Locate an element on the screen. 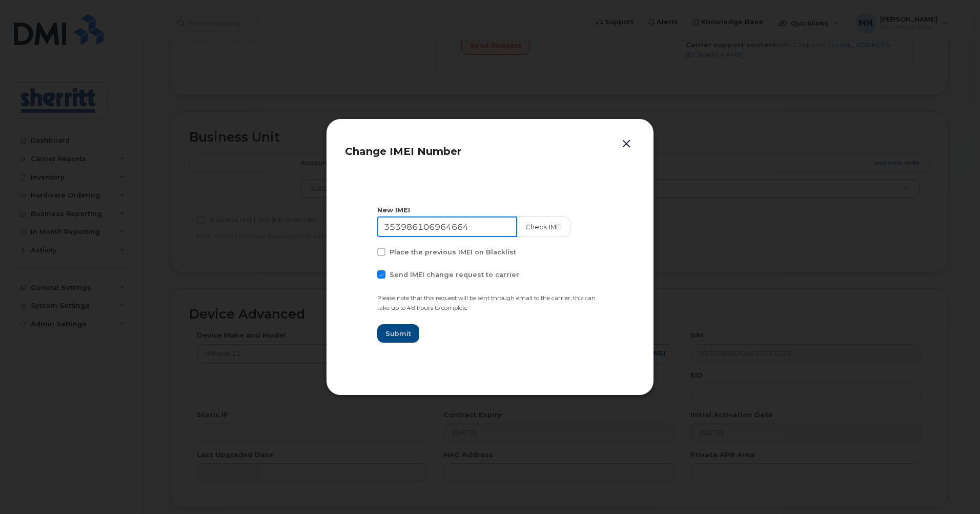  div: New IMEI is located at coordinates (490, 209).